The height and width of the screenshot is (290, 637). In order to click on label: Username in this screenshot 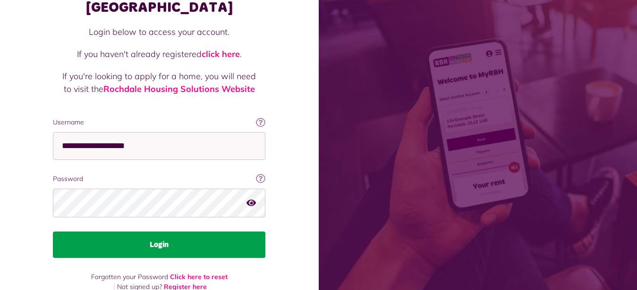, I will do `click(159, 122)`.